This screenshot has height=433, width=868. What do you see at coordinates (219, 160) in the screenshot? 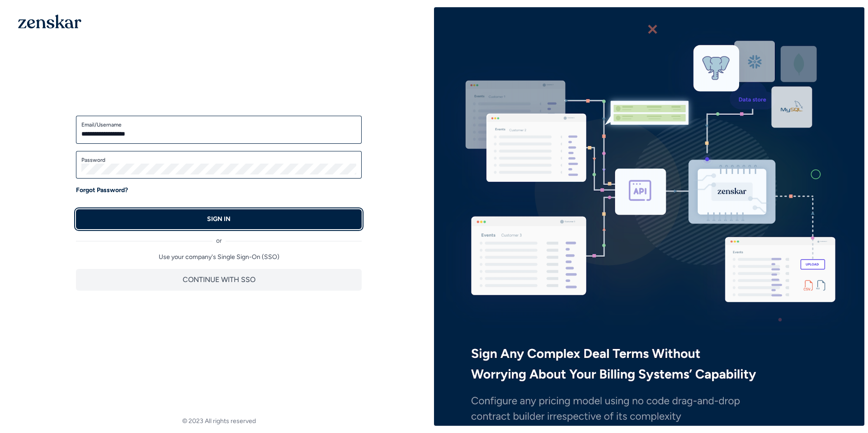
I see `label: Password` at bounding box center [219, 160].